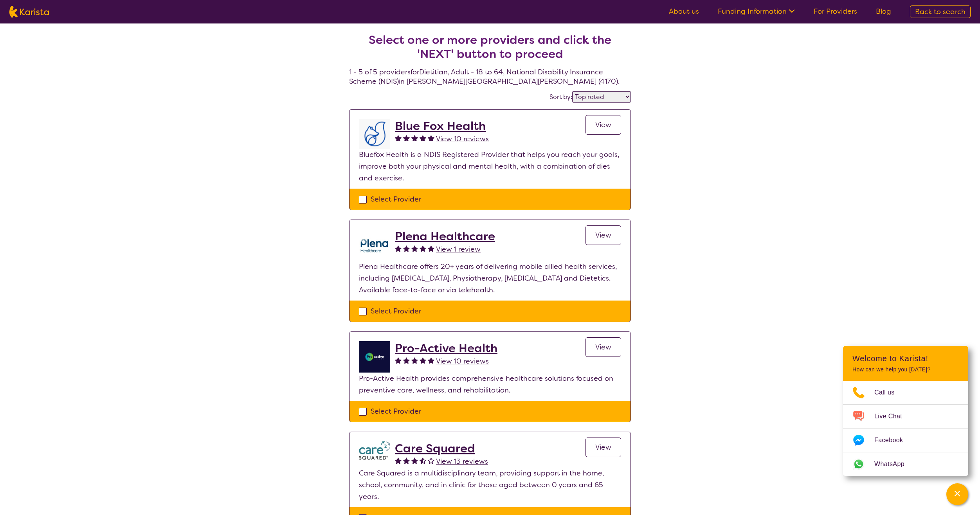 This screenshot has width=980, height=515. Describe the element at coordinates (957, 494) in the screenshot. I see `button: Channel Menu` at that location.